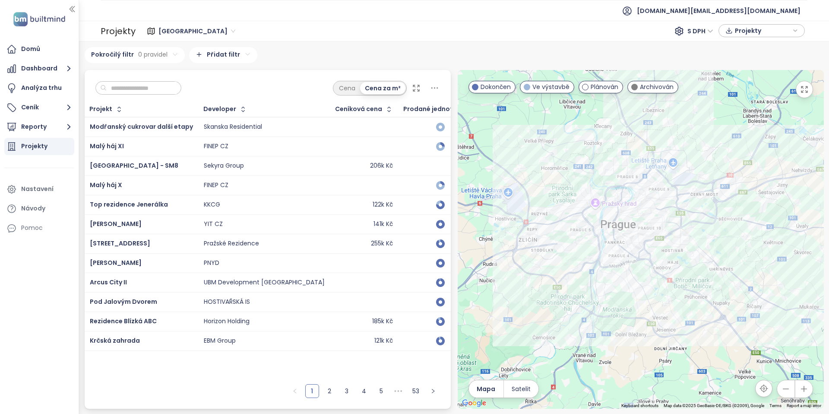 The height and width of the screenshot is (414, 829). Describe the element at coordinates (521, 389) in the screenshot. I see `span: Satelit` at that location.